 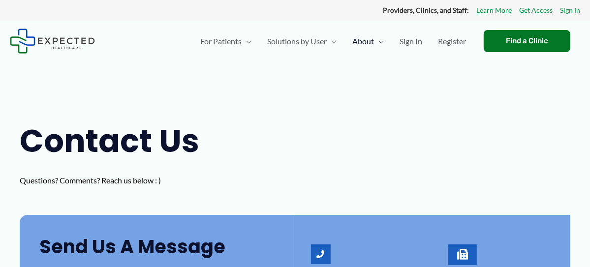 What do you see at coordinates (368, 41) in the screenshot?
I see `a: AboutMenu Toggle` at bounding box center [368, 41].